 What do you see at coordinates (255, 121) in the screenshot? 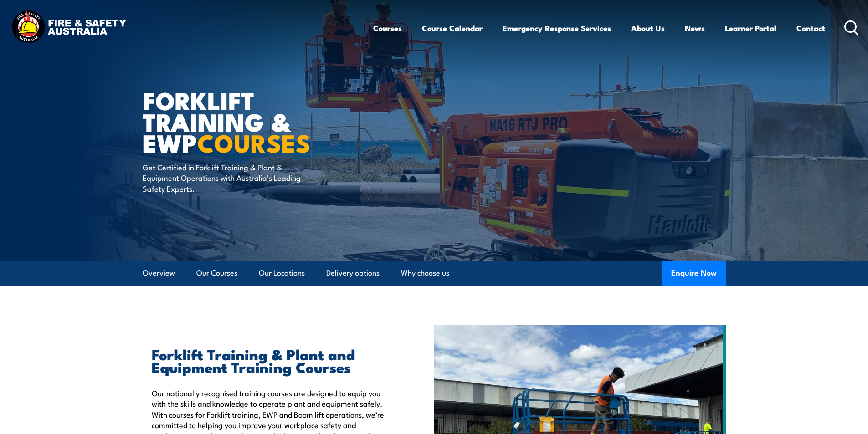
I see `h1: Forklift Training & EWP` at bounding box center [255, 121].